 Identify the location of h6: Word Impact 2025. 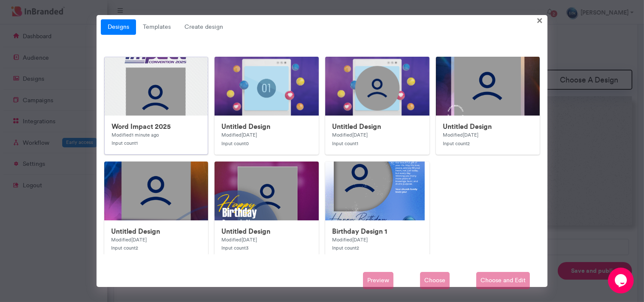
(157, 126).